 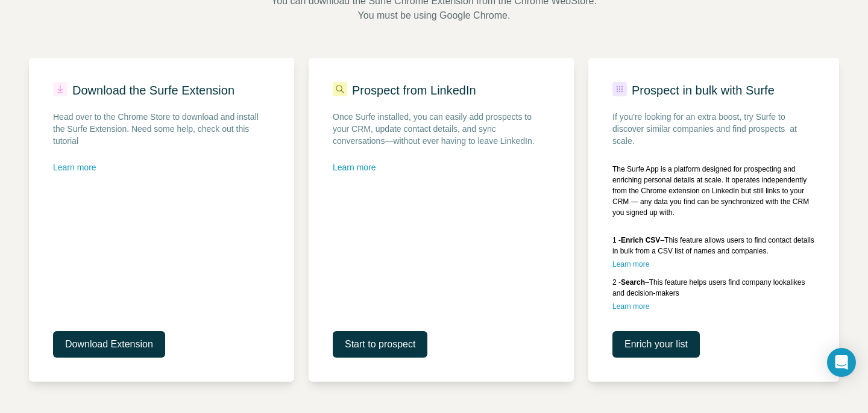 What do you see at coordinates (714, 191) in the screenshot?
I see `div: The Surfe App is a platform designed for prospecting and enriching personal details at scale. It ...` at bounding box center [714, 191].